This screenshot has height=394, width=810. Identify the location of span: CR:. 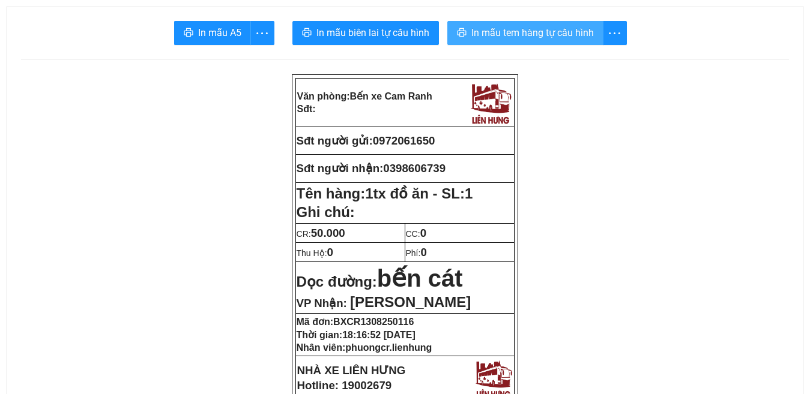
(321, 234).